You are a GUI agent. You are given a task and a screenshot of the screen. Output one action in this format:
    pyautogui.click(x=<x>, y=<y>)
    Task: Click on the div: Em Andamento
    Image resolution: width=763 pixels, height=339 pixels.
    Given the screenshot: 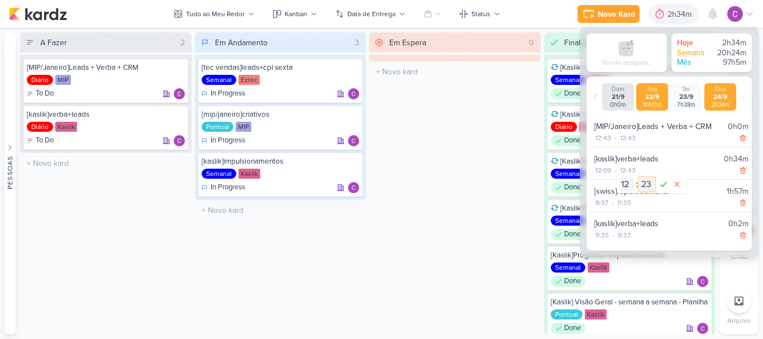 What is the action you would take?
    pyautogui.click(x=241, y=42)
    